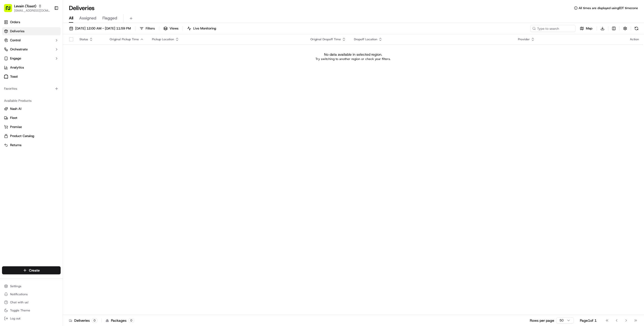  I want to click on button: Nash AI, so click(31, 109).